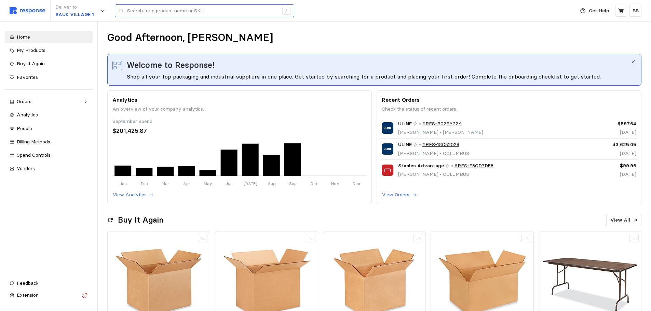  Describe the element at coordinates (239, 131) in the screenshot. I see `div: $201,425.87` at that location.